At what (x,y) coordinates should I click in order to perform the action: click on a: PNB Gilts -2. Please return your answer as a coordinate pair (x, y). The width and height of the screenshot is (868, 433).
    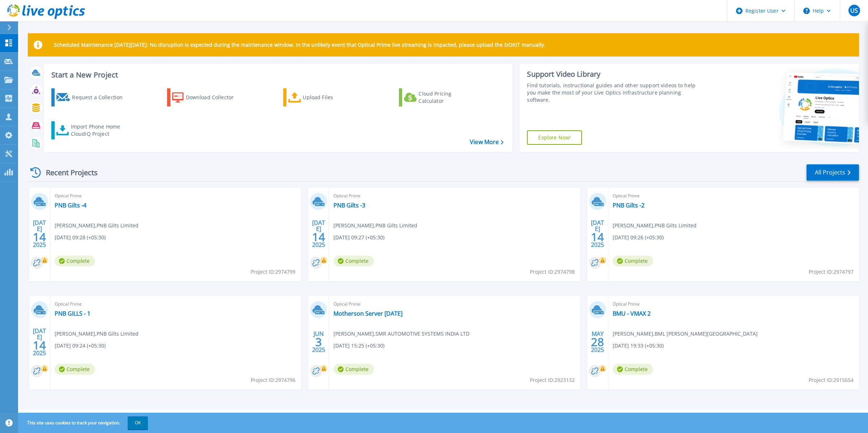
    Looking at the image, I should click on (629, 205).